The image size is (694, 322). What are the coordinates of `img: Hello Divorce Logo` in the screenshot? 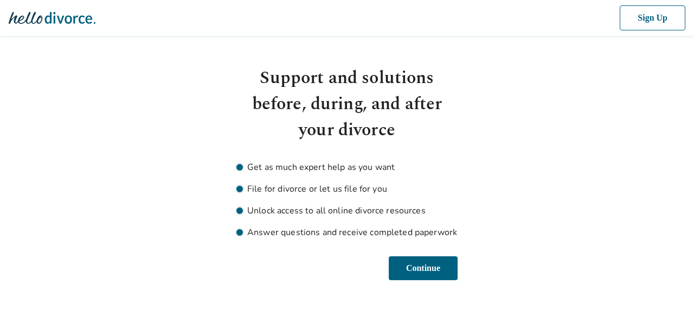 It's located at (52, 18).